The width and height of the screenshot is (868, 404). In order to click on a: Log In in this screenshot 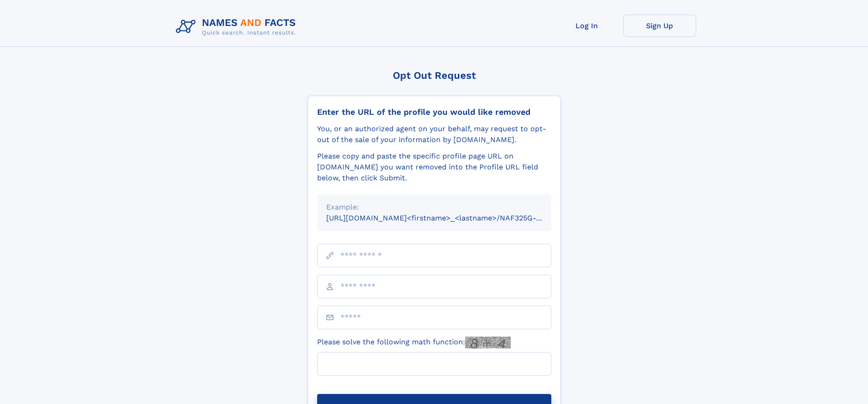, I will do `click(587, 26)`.